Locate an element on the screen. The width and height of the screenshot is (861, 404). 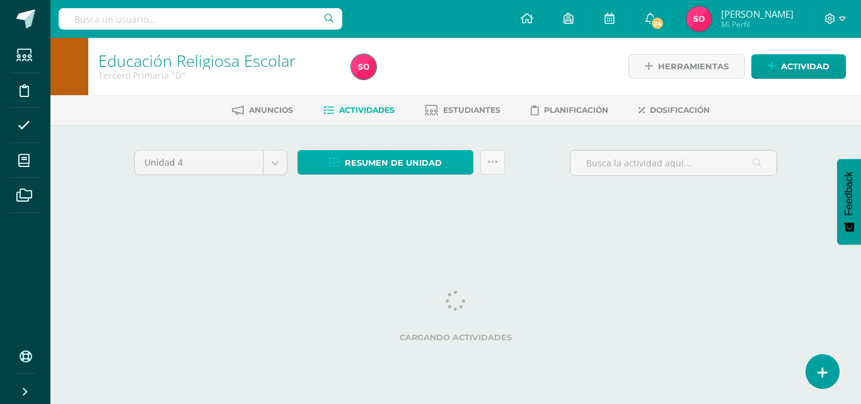
a: Actividad is located at coordinates (799, 66).